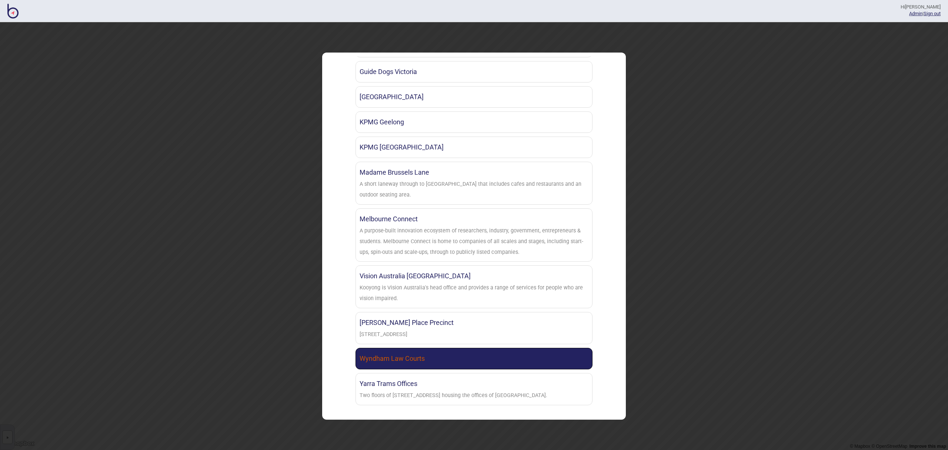  Describe the element at coordinates (474, 294) in the screenshot. I see `div: Kooyong is Vision Australia's head office and provides a range of services for people who are vis...` at that location.